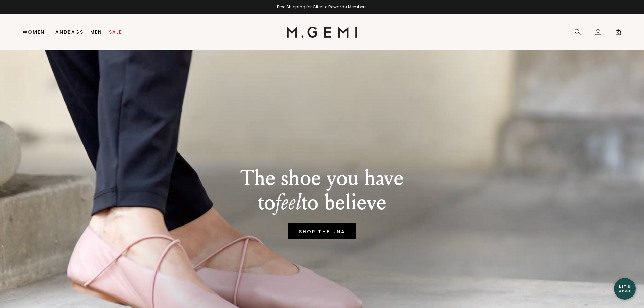 The height and width of the screenshot is (308, 644). What do you see at coordinates (96, 32) in the screenshot?
I see `a: Men` at bounding box center [96, 32].